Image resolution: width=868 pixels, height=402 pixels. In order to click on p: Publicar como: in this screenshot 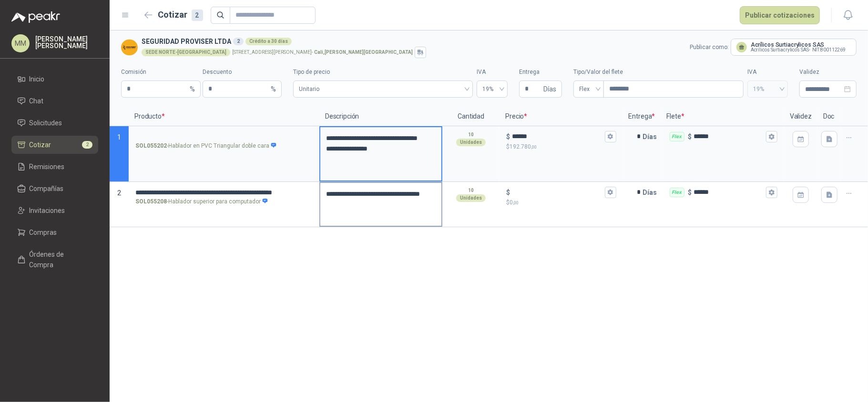, I will do `click(710, 47)`.